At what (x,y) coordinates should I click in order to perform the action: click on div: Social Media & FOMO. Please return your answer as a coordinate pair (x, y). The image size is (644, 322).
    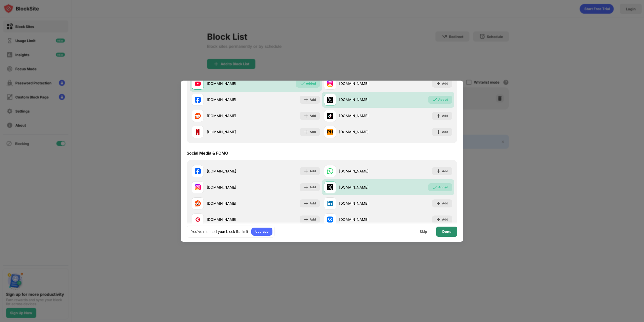
    Looking at the image, I should click on (207, 153).